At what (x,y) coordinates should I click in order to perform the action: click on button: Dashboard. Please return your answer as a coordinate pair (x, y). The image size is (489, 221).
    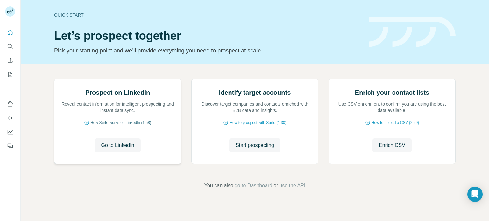
    Looking at the image, I should click on (10, 132).